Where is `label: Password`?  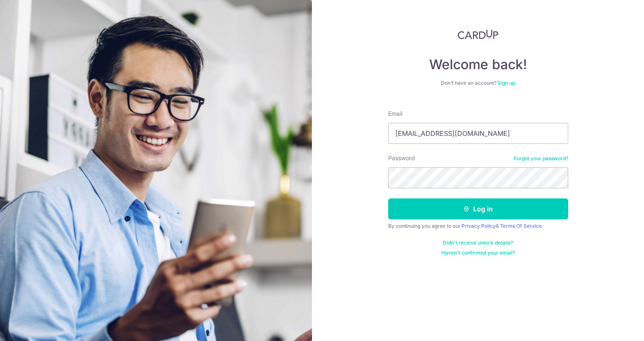 label: Password is located at coordinates (402, 158).